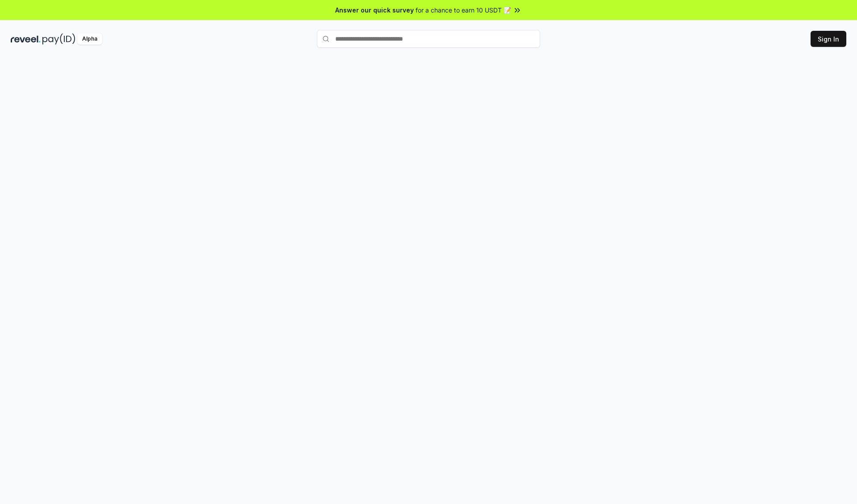 This screenshot has height=504, width=857. What do you see at coordinates (25, 39) in the screenshot?
I see `img: reveel_dark` at bounding box center [25, 39].